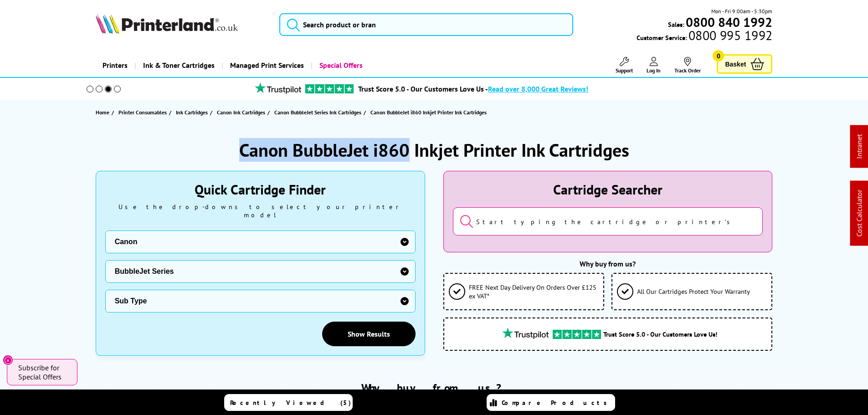  What do you see at coordinates (534, 291) in the screenshot?
I see `span: FREE Next Day Delivery On Orders Over £125 ex VAT*` at bounding box center [534, 291].